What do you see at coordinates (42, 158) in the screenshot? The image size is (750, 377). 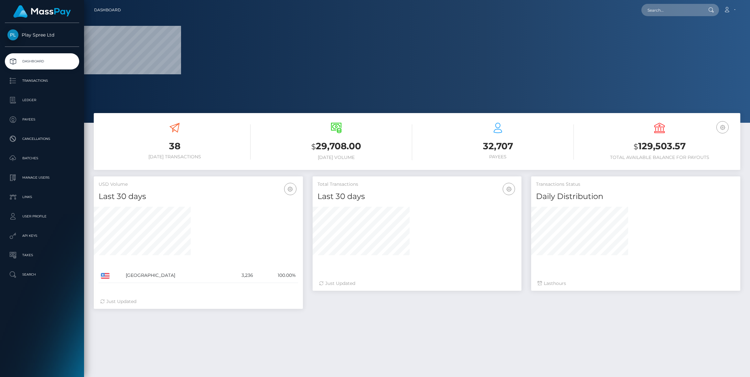 I see `a: Batches` at bounding box center [42, 158].